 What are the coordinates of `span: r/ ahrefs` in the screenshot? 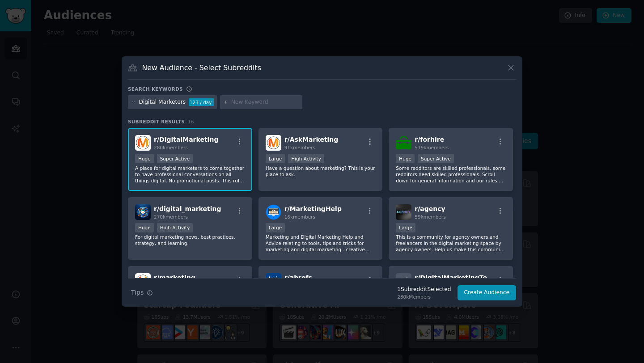 It's located at (299, 278).